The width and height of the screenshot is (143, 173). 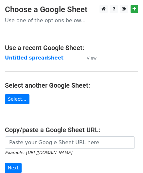 I want to click on strong: Untitled spreadsheet, so click(x=34, y=58).